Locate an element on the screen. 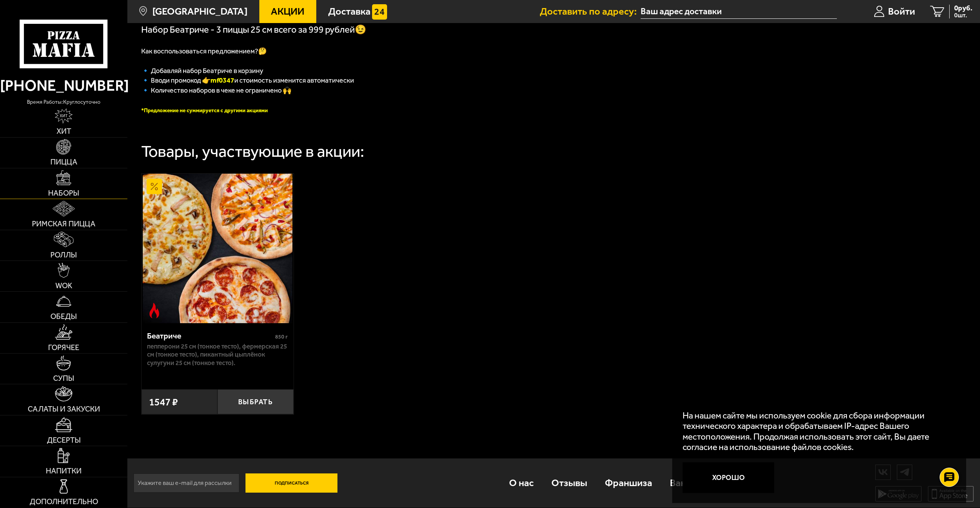 The width and height of the screenshot is (980, 508). span: Доставка is located at coordinates (349, 12).